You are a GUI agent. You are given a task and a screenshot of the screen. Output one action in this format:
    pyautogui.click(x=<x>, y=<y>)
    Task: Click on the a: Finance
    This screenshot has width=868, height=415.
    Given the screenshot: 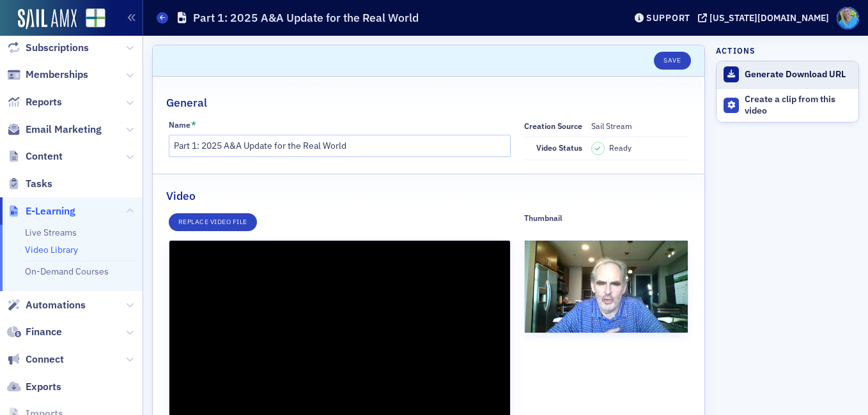 What is the action you would take?
    pyautogui.click(x=34, y=332)
    